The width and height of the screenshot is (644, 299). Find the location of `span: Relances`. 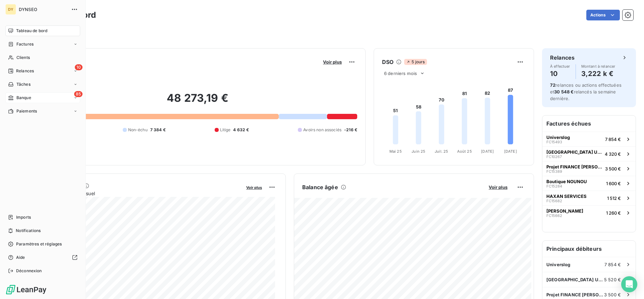

span: Relances is located at coordinates (25, 71).